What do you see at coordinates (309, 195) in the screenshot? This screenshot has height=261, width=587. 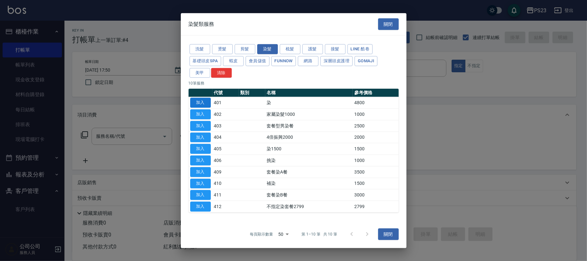 I see `td: 套餐染B餐` at bounding box center [309, 195].